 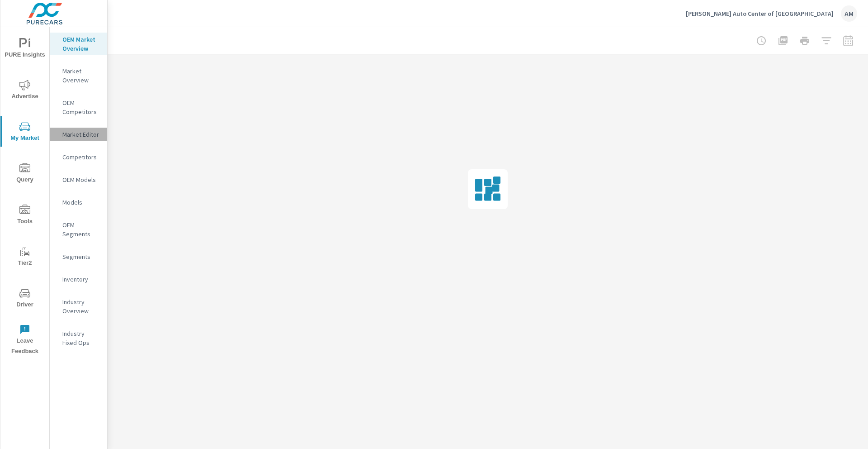 What do you see at coordinates (81, 134) in the screenshot?
I see `p: Market Editor` at bounding box center [81, 134].